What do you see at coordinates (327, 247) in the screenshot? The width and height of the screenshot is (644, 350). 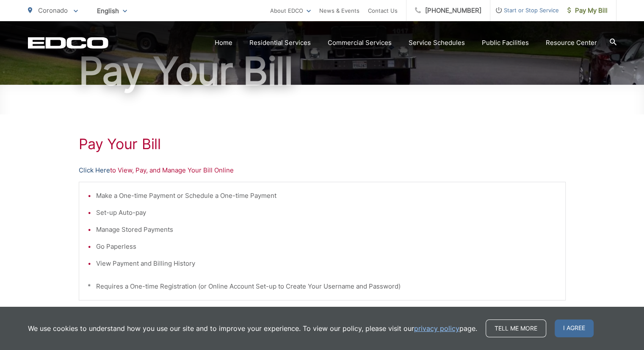 I see `li: Go Paperless` at bounding box center [327, 247].